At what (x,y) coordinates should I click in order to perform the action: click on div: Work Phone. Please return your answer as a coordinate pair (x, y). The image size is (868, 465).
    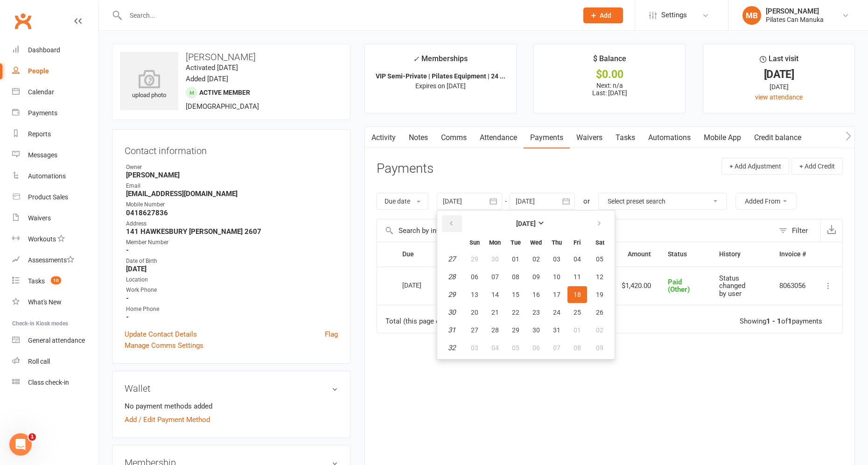
    Looking at the image, I should click on (232, 290).